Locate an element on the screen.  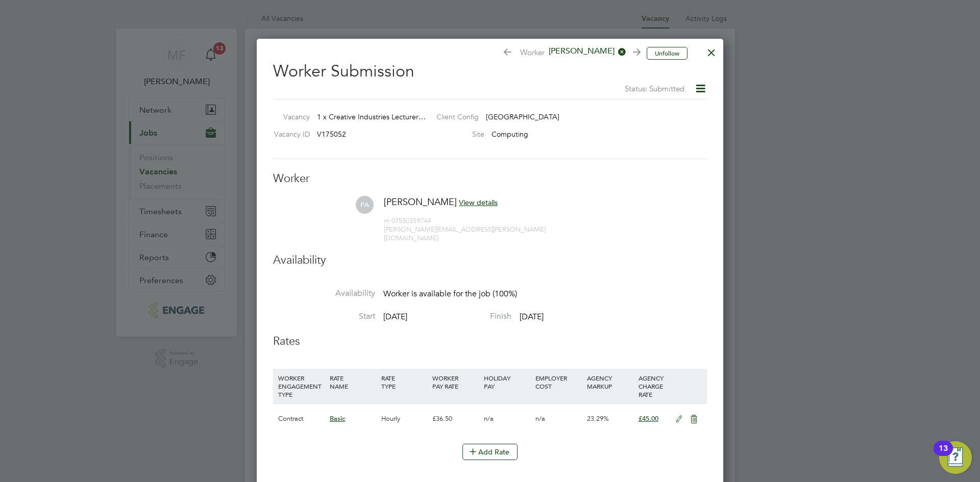
label: Availability is located at coordinates (324, 293).